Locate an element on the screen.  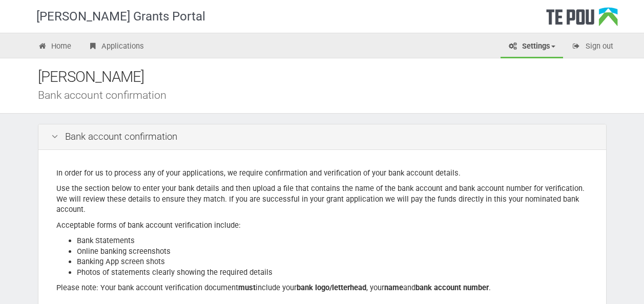
li: Online banking screenshots is located at coordinates (332, 251).